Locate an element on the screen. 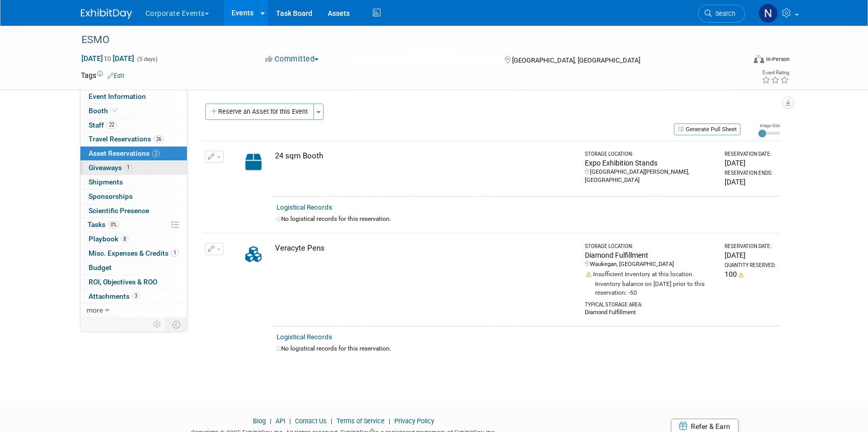 Image resolution: width=868 pixels, height=432 pixels. button: Reserve an Asset for this Event is located at coordinates (260, 112).